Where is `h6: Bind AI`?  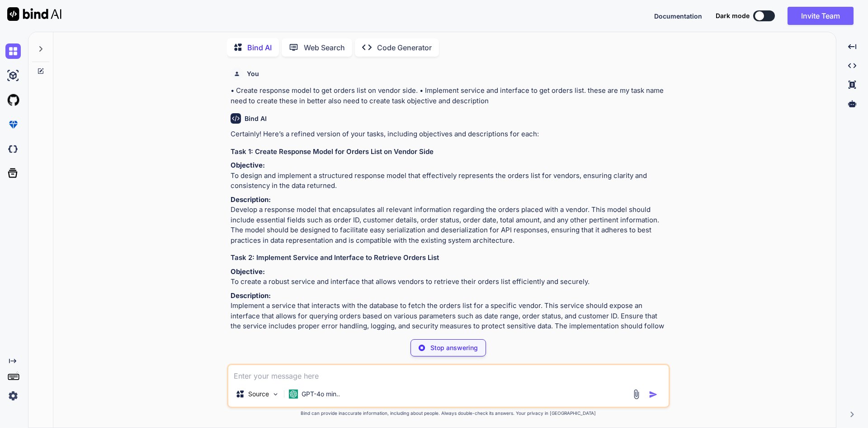
h6: Bind AI is located at coordinates (256, 119).